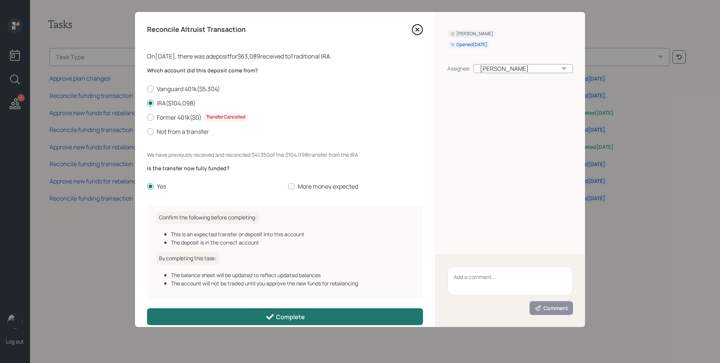  I want to click on div: Comment, so click(551, 308).